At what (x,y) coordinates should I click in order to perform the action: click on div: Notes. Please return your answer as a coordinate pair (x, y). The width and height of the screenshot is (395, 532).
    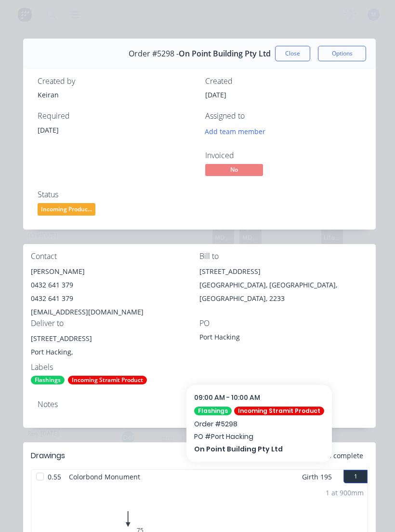
    Looking at the image, I should click on (199, 404).